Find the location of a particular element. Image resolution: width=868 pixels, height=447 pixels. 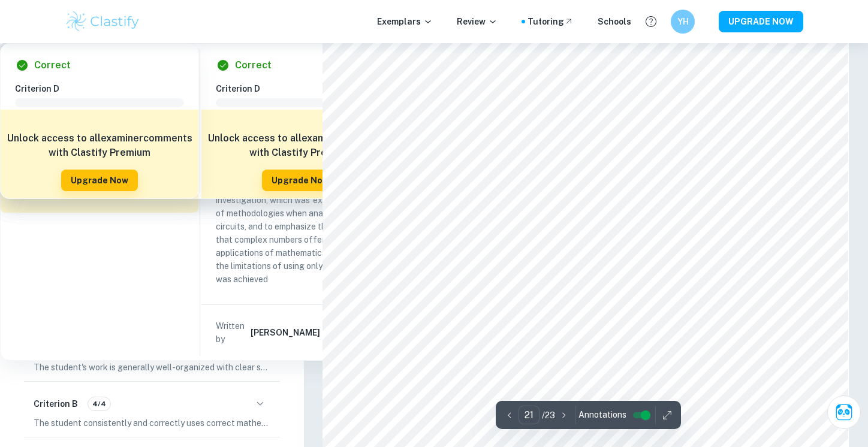

a: Schools is located at coordinates (614, 21).